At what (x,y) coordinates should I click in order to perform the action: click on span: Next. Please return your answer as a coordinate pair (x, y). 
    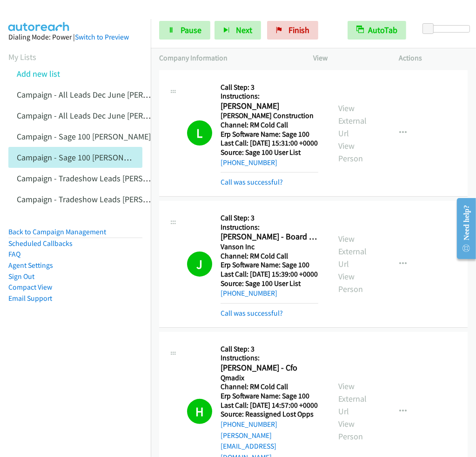
    Looking at the image, I should click on (244, 30).